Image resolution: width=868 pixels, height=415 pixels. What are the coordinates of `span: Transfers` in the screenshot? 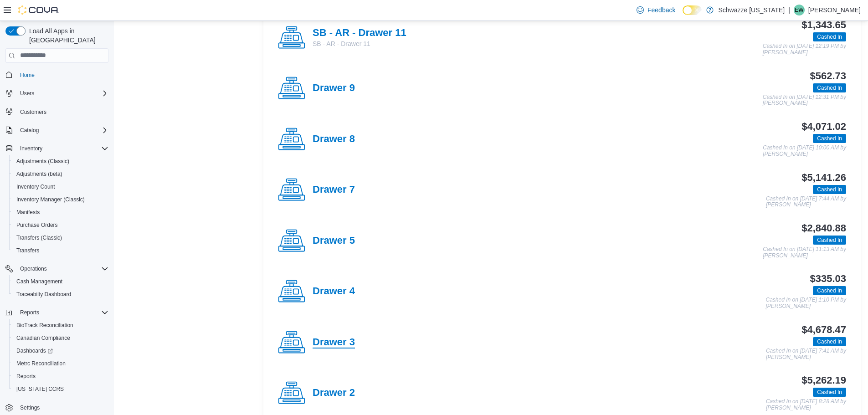 It's located at (60, 251).